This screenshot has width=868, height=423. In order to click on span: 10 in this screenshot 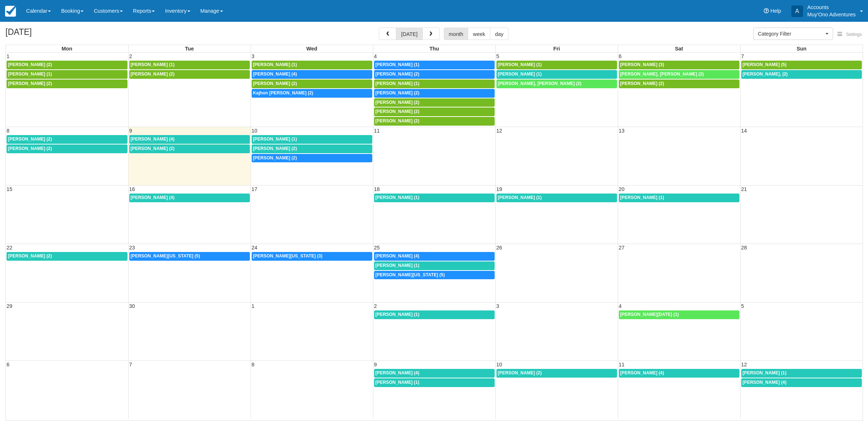, I will do `click(500, 365)`.